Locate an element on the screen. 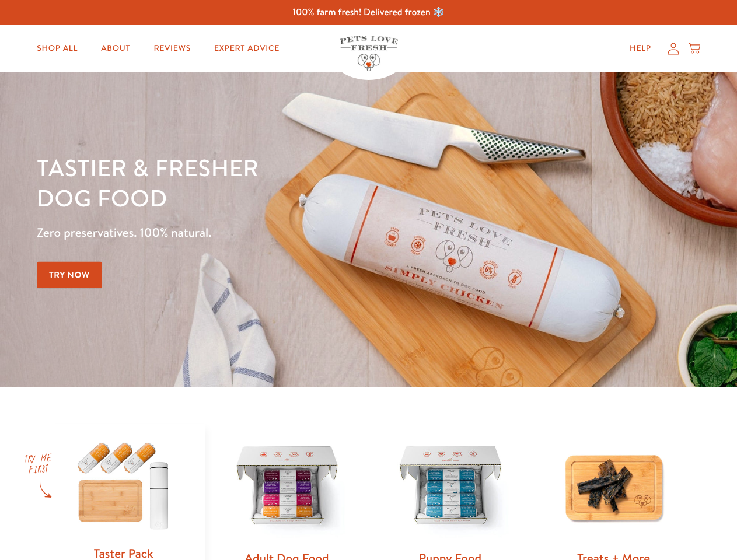  a: Shop All is located at coordinates (57, 49).